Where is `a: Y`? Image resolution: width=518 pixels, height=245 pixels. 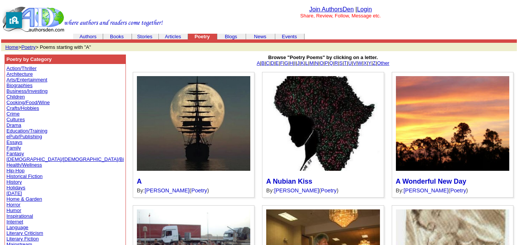
a: Y is located at coordinates (369, 63).